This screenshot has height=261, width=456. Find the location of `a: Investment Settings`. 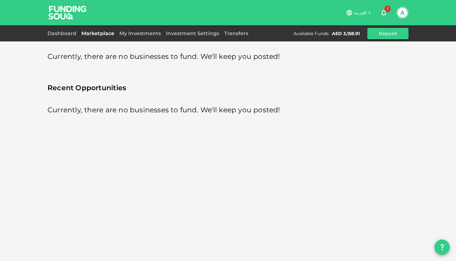

a: Investment Settings is located at coordinates (193, 33).